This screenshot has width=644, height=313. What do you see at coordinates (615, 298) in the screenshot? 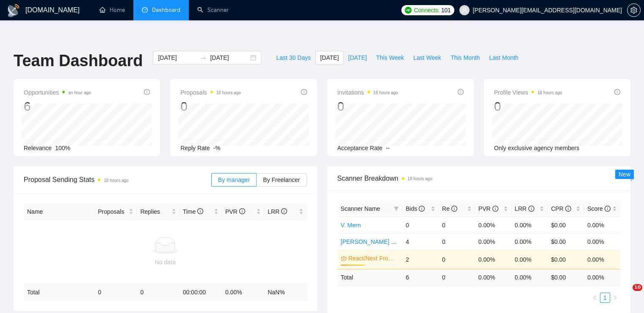
I see `span: right` at bounding box center [615, 298].